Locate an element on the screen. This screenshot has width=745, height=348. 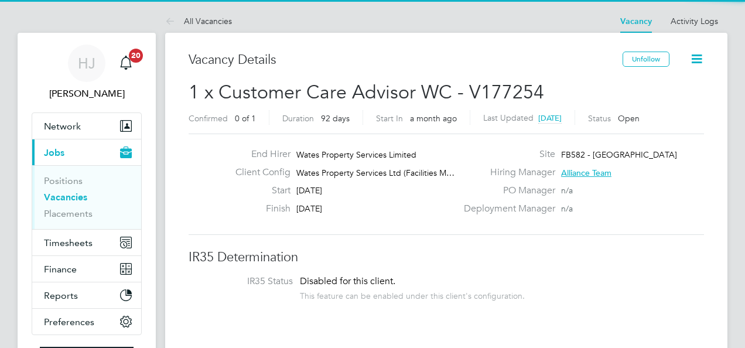
span: 92 days is located at coordinates (335, 118).